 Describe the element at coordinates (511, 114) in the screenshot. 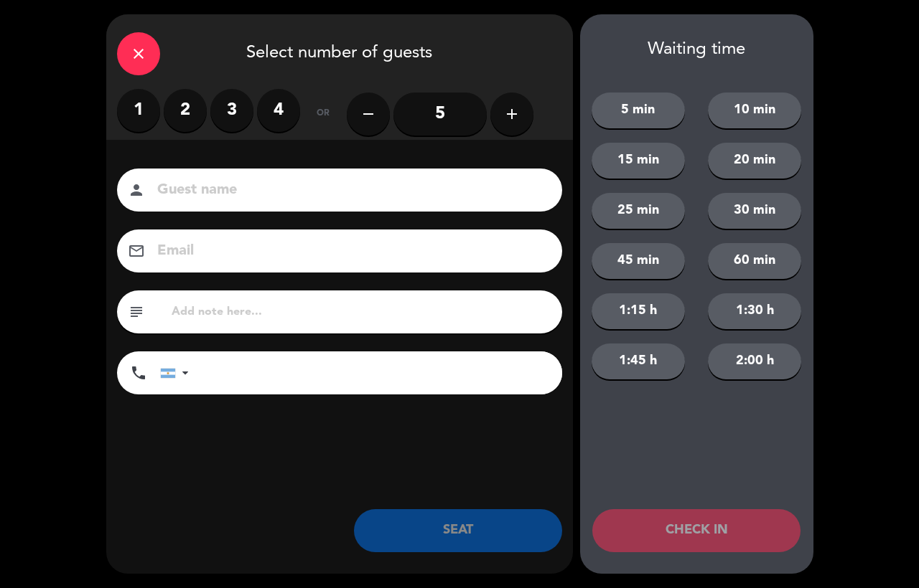

I see `button: add` at that location.